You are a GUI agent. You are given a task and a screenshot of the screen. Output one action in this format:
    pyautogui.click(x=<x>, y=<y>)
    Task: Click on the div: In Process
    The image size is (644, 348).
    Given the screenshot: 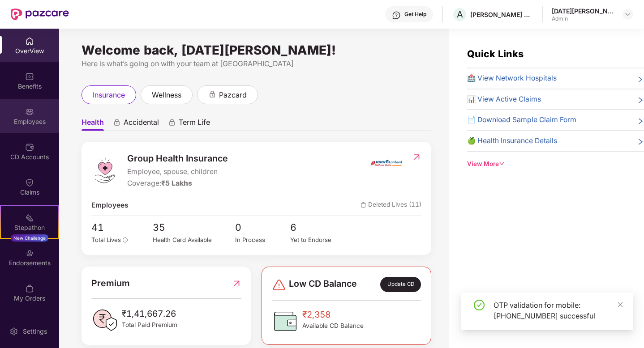 What is the action you would take?
    pyautogui.click(x=262, y=240)
    